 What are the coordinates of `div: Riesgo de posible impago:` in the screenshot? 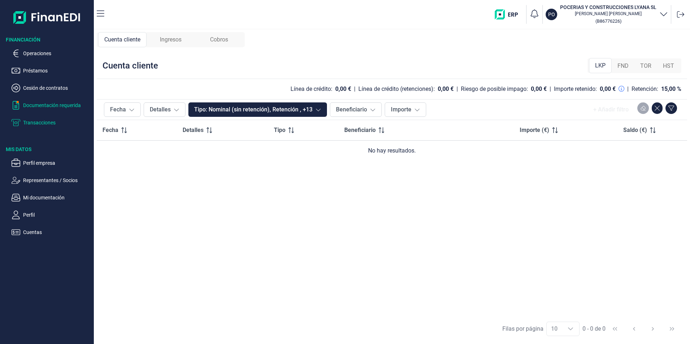 It's located at (494, 89).